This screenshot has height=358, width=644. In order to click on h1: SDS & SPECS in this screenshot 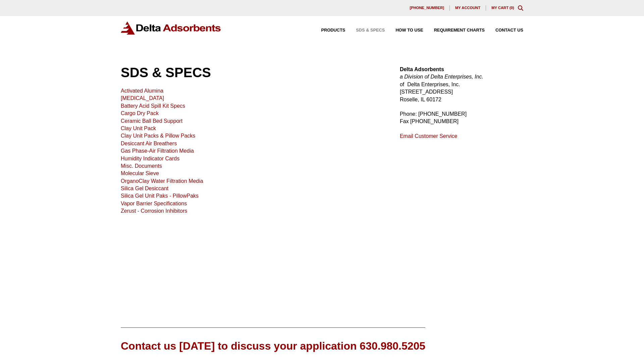, I will do `click(252, 72)`.